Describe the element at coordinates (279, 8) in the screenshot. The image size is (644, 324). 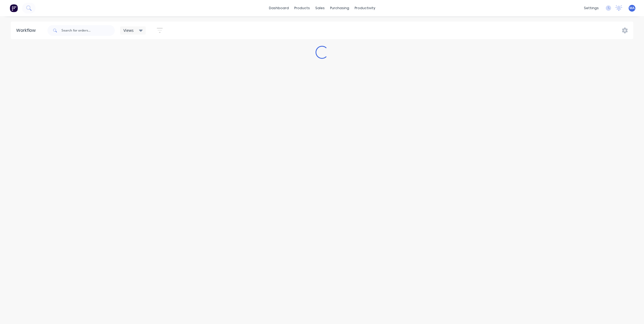
I see `a: dashboard` at that location.